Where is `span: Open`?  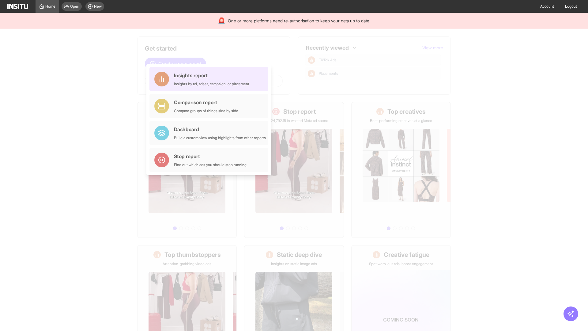 span: Open is located at coordinates (75, 6).